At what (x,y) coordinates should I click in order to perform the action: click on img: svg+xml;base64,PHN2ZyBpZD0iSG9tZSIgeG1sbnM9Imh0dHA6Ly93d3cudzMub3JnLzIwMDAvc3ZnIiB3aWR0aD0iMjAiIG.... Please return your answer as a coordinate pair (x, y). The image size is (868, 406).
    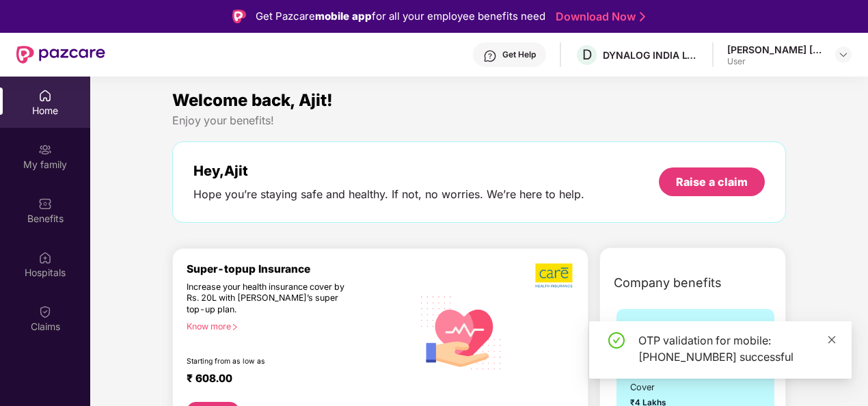
    Looking at the image, I should click on (45, 96).